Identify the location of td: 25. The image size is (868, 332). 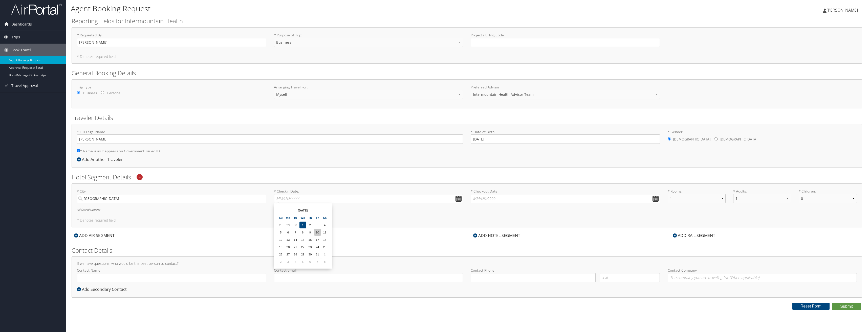
(325, 247).